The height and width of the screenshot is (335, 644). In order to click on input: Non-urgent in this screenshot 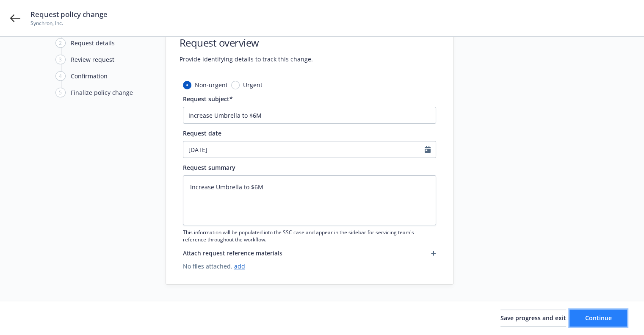, I will do `click(187, 85)`.